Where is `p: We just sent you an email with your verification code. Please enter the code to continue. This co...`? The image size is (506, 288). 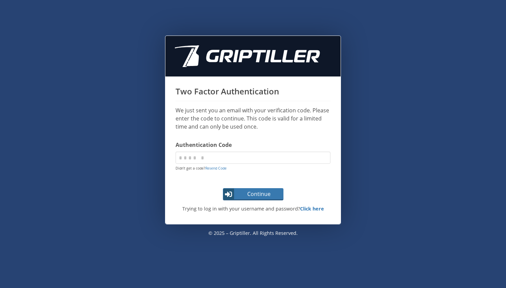
p: We just sent you an email with your verification code. Please enter the code to continue. This co... is located at coordinates (253, 118).